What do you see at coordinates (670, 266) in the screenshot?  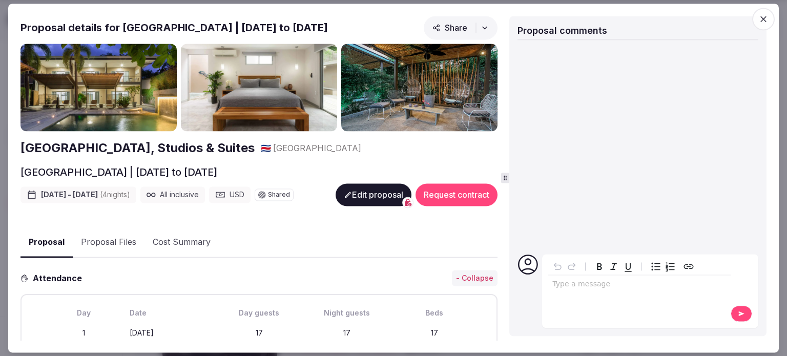 I see `button: Numbered list` at bounding box center [670, 266].